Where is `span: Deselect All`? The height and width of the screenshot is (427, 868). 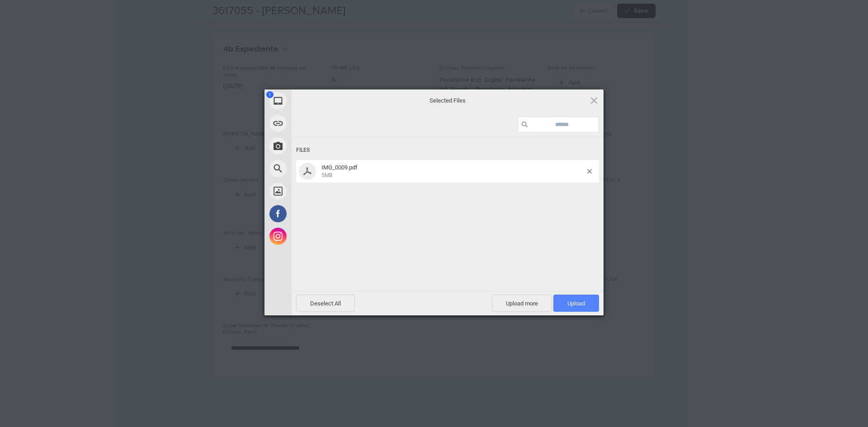 span: Deselect All is located at coordinates (325, 303).